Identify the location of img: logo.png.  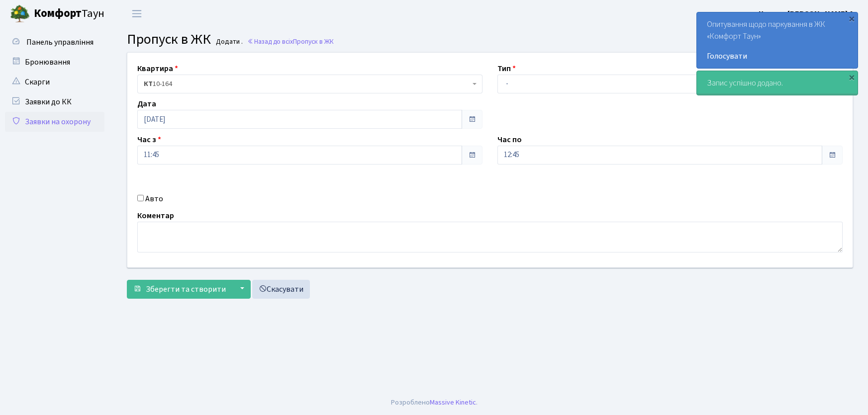
(20, 14).